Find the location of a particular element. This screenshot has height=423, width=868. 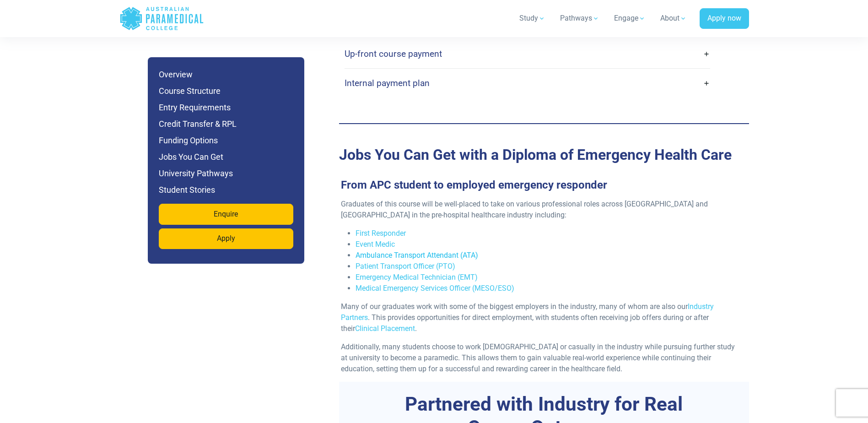

a: Internal payment plan is located at coordinates (527, 83).